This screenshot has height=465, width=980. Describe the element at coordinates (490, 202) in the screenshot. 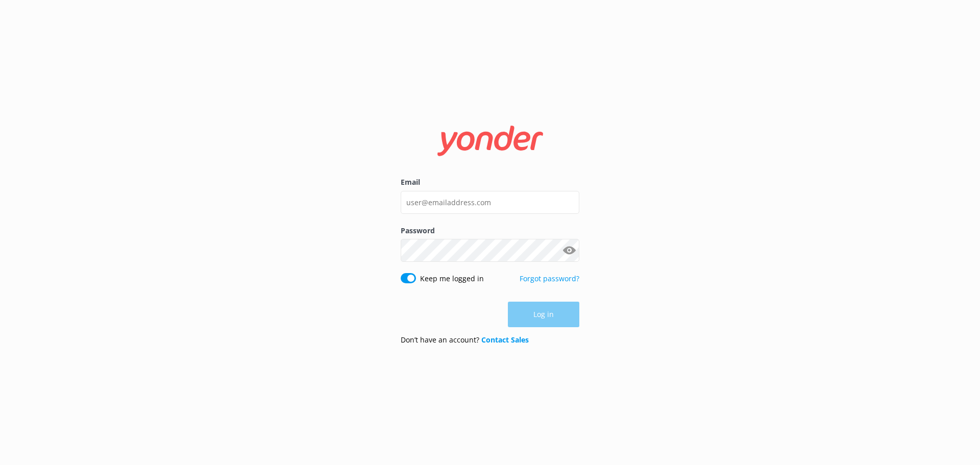

I see `input: user@emailaddress.com` at that location.